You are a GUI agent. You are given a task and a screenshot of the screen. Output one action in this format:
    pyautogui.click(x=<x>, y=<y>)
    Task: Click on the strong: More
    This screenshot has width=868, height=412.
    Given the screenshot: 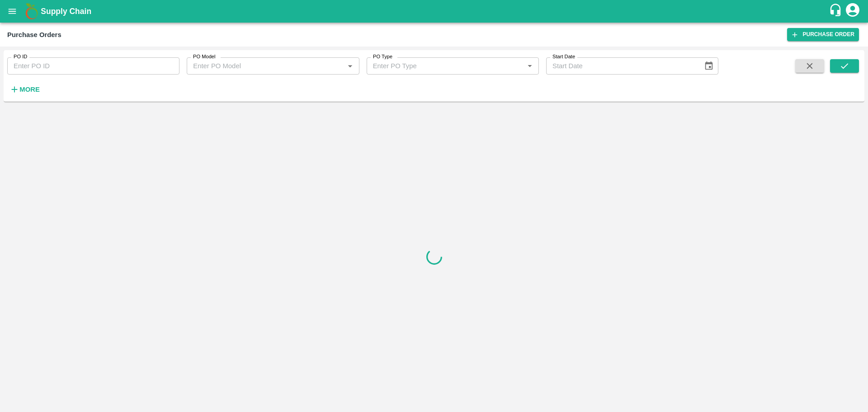 What is the action you would take?
    pyautogui.click(x=30, y=89)
    